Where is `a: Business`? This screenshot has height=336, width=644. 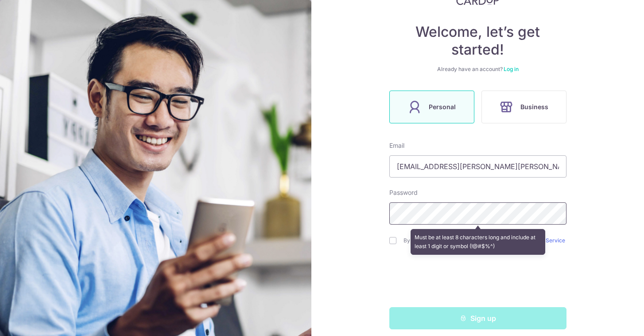
a: Business is located at coordinates (524, 107).